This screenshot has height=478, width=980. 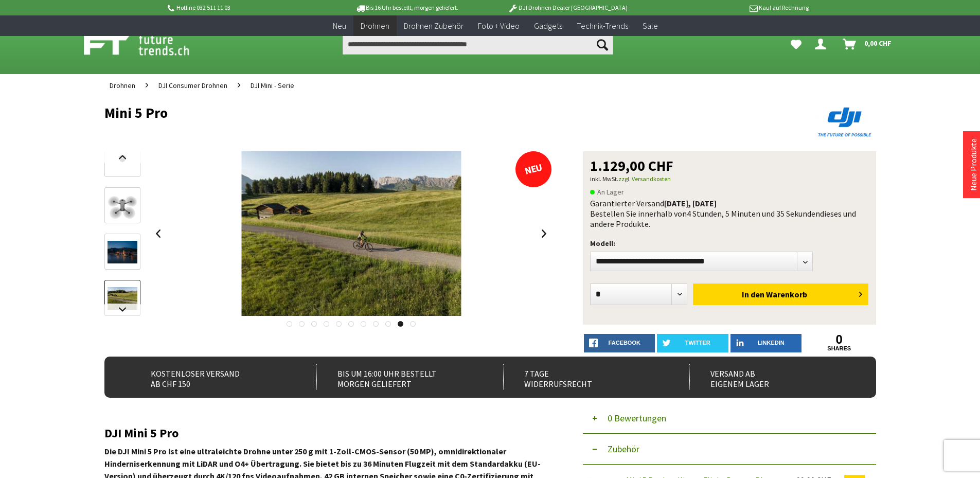 I want to click on a: Sale, so click(x=650, y=25).